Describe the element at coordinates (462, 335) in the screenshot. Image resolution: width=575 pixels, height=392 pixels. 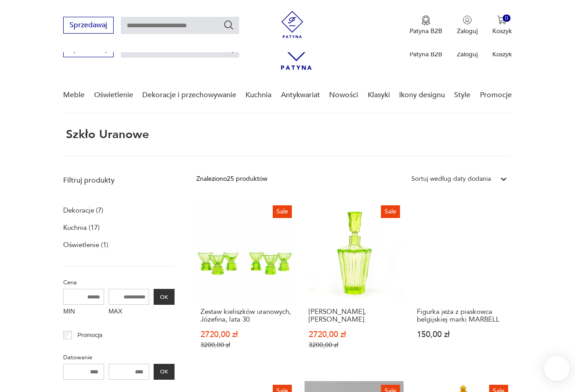
I see `p: 150,00 zł` at that location.